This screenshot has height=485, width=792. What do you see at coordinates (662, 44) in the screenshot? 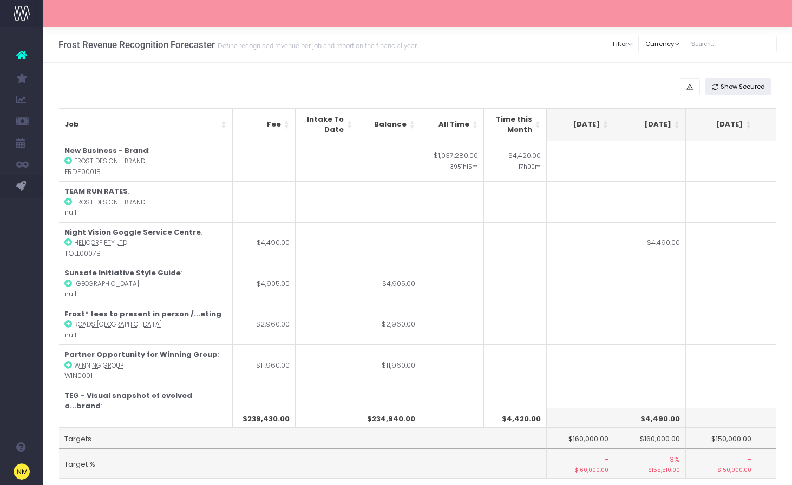
I see `button: Currency` at bounding box center [662, 44].